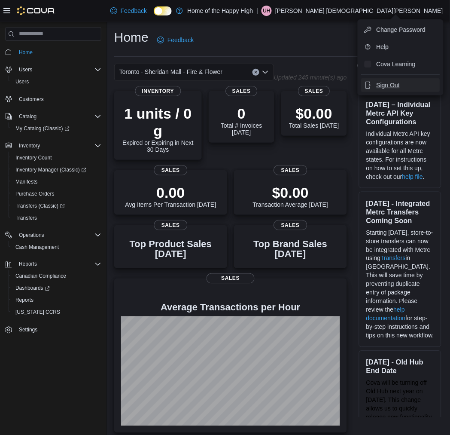  Describe the element at coordinates (51, 170) in the screenshot. I see `span: Inventory Manager (Classic)` at that location.